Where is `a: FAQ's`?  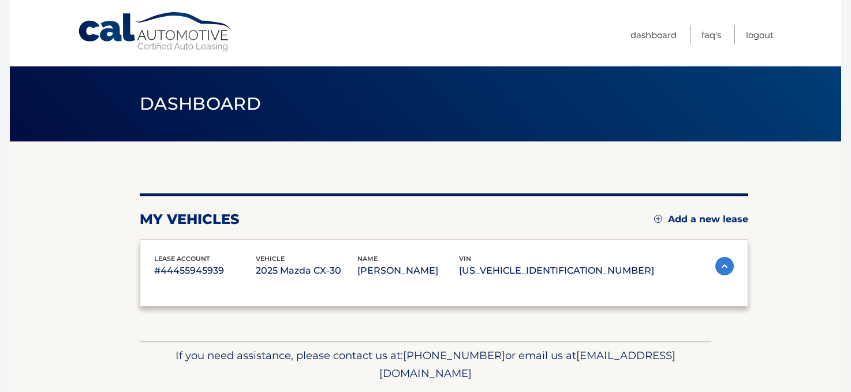
a: FAQ's is located at coordinates (711, 35).